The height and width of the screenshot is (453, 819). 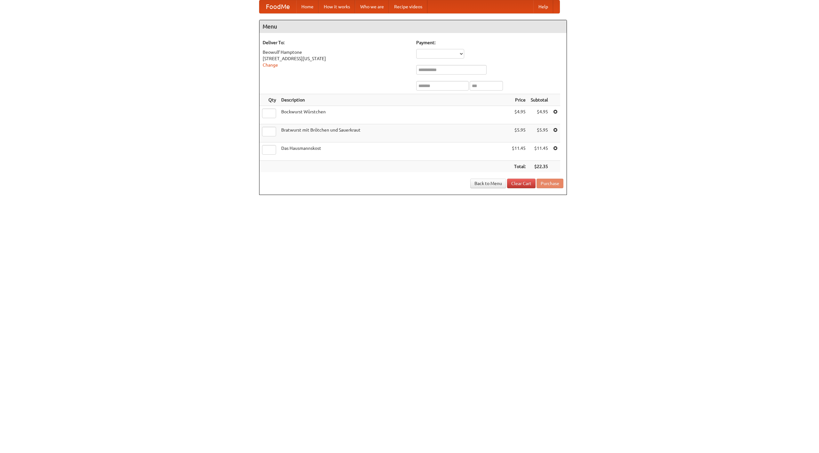 I want to click on a: Recipe videos, so click(x=408, y=7).